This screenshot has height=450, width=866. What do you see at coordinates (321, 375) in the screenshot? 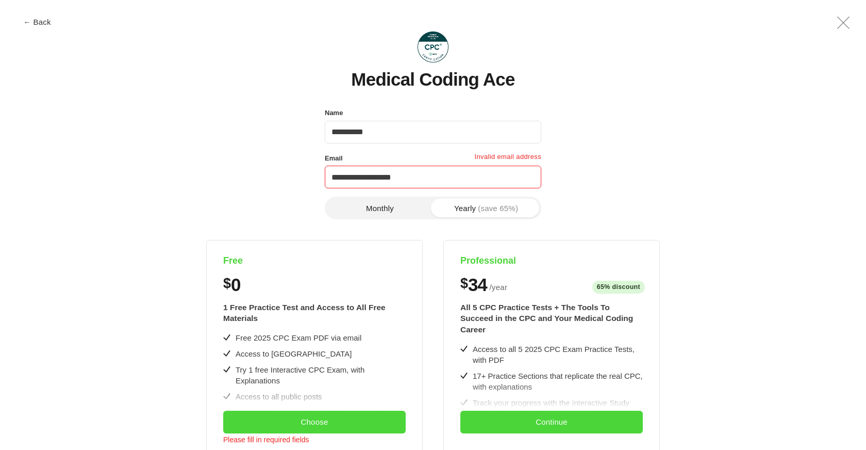
I see `div: Try 1 free Interactive CPC Exam, with Explanations` at bounding box center [321, 375].